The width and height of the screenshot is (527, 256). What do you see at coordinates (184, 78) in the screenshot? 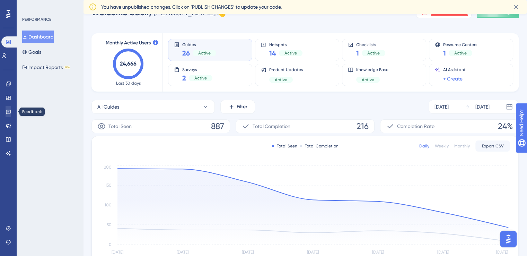
I see `span: 2` at bounding box center [184, 78].